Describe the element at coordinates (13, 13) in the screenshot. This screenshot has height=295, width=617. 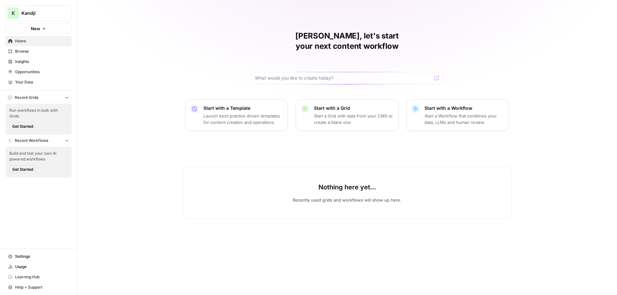
I see `span: K` at that location.